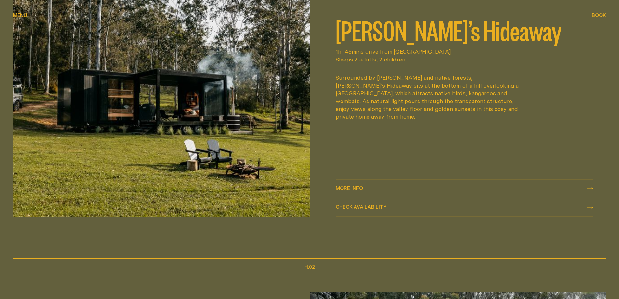 Image resolution: width=619 pixels, height=299 pixels. Describe the element at coordinates (464, 189) in the screenshot. I see `a: More info` at that location.